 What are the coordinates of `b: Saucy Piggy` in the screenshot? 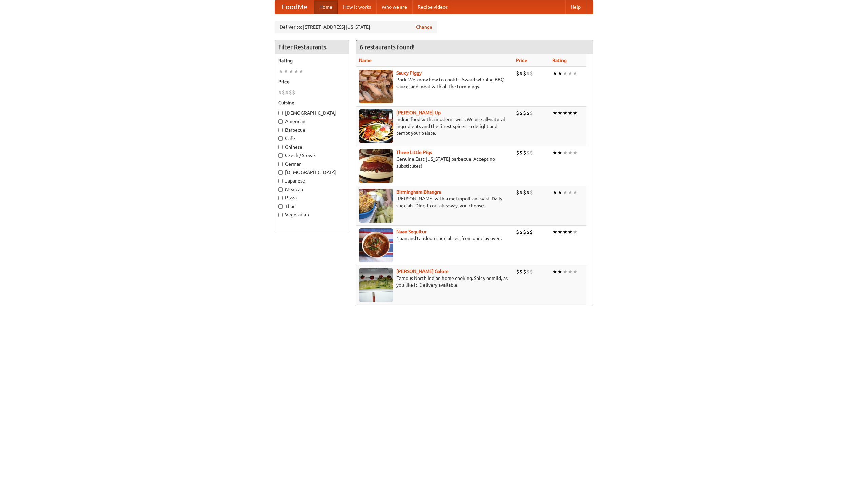 It's located at (409, 73).